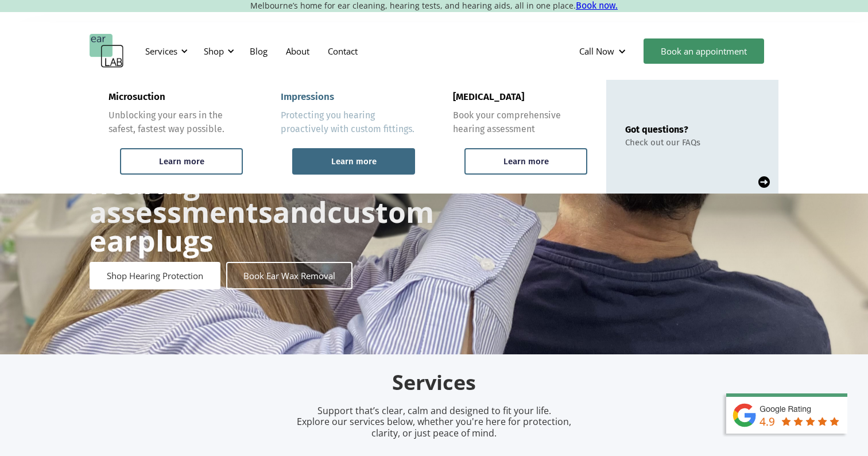  What do you see at coordinates (155, 276) in the screenshot?
I see `a: Shop Hearing Protection` at bounding box center [155, 276].